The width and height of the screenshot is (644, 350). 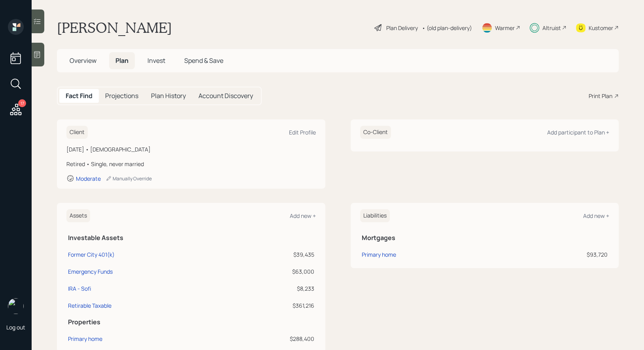 I want to click on div: Former City 401(k), so click(x=91, y=254).